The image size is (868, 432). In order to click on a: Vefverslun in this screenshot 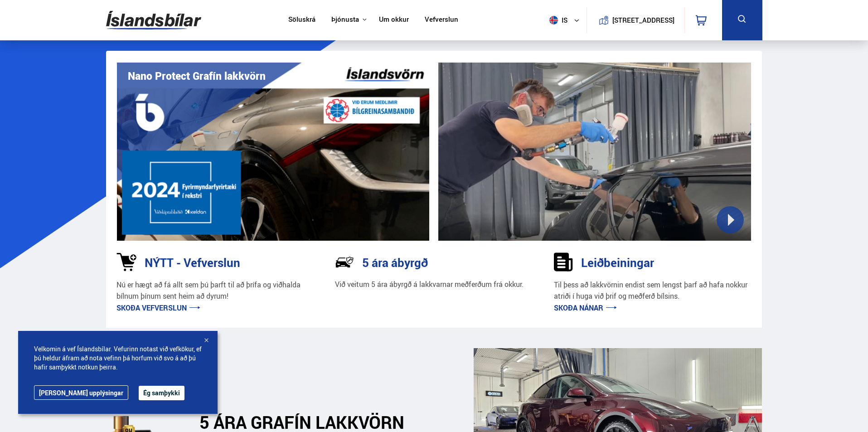, I will do `click(441, 20)`.